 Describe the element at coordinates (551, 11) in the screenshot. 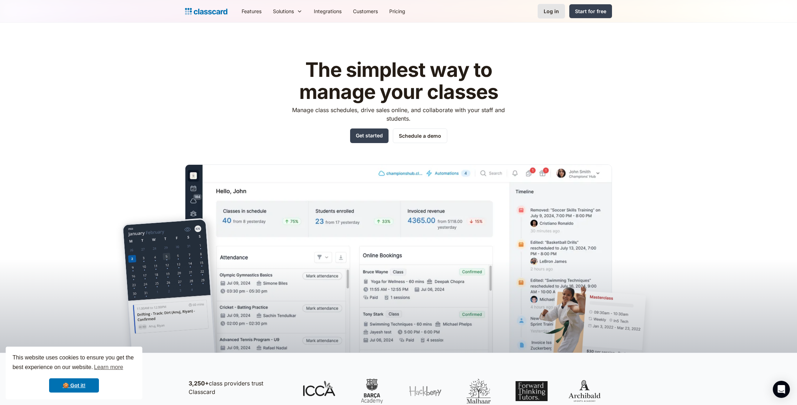

I see `div: Log in` at that location.